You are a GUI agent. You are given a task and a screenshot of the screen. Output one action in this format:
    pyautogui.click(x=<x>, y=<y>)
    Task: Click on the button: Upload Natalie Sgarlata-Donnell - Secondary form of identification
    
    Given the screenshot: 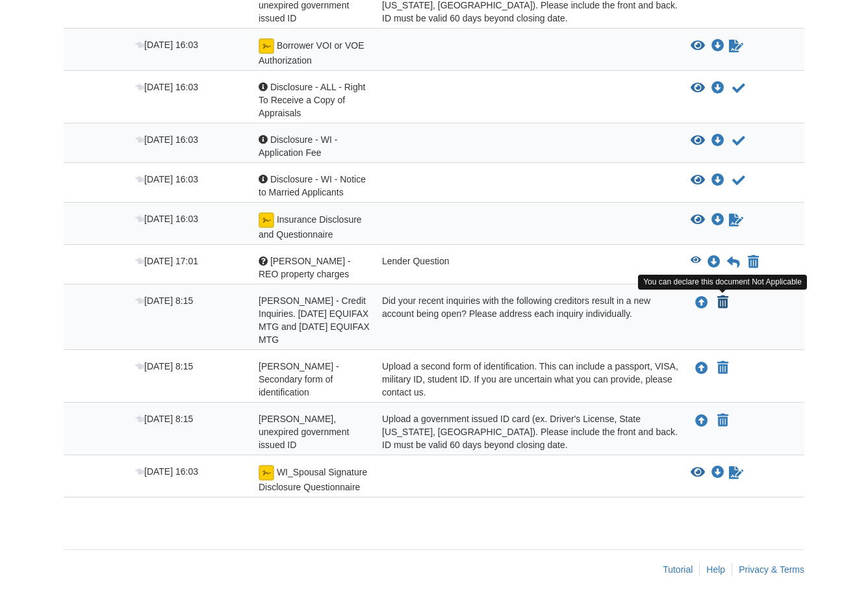 What is the action you would take?
    pyautogui.click(x=702, y=368)
    